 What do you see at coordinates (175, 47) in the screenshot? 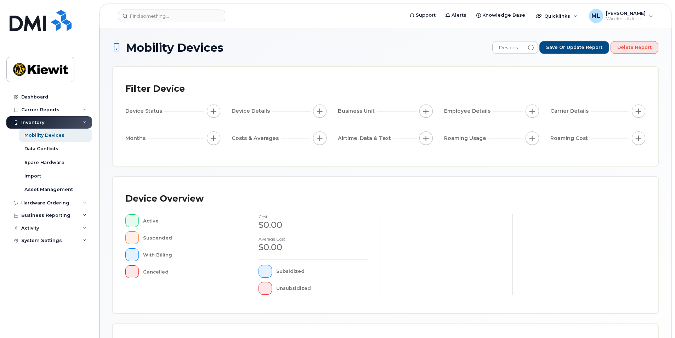
I see `span: Mobility Devices` at bounding box center [175, 47].